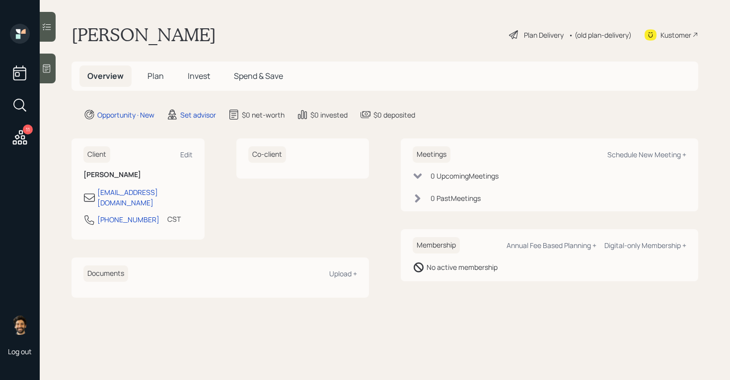 The image size is (730, 380). I want to click on div: Schedule New Meeting +, so click(647, 154).